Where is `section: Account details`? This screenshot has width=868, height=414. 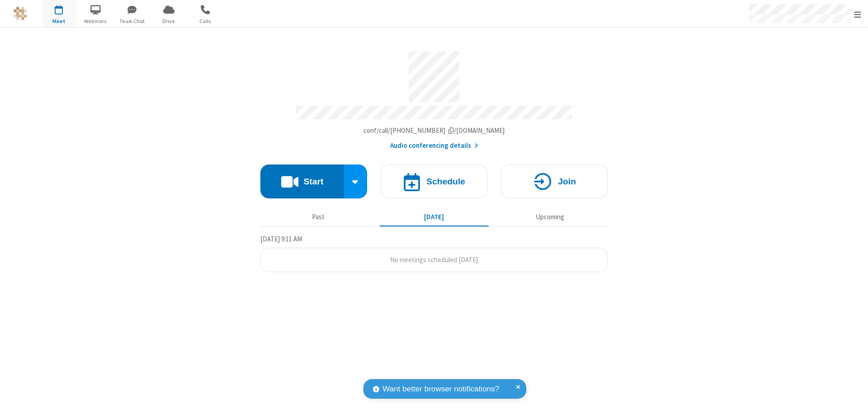 section: Account details is located at coordinates (434, 98).